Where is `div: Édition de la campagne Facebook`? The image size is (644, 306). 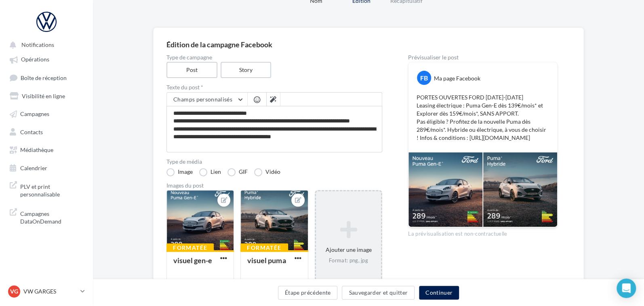
div: Édition de la campagne Facebook is located at coordinates (369, 45).